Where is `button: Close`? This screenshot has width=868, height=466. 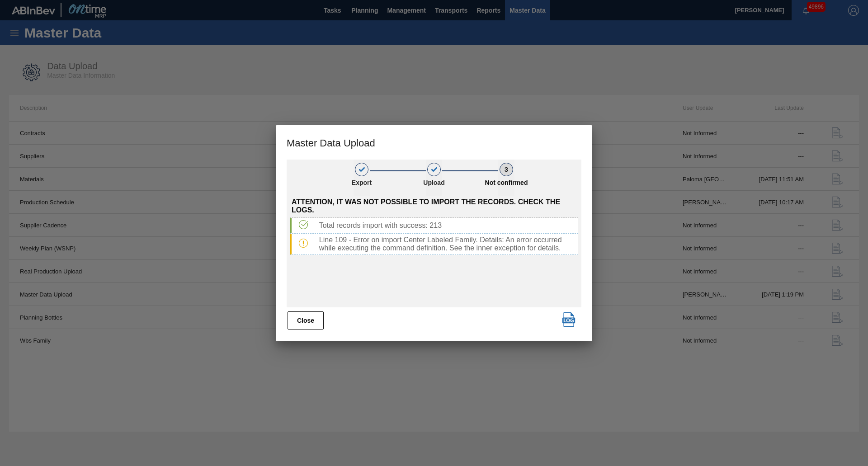 button: Close is located at coordinates (306, 320).